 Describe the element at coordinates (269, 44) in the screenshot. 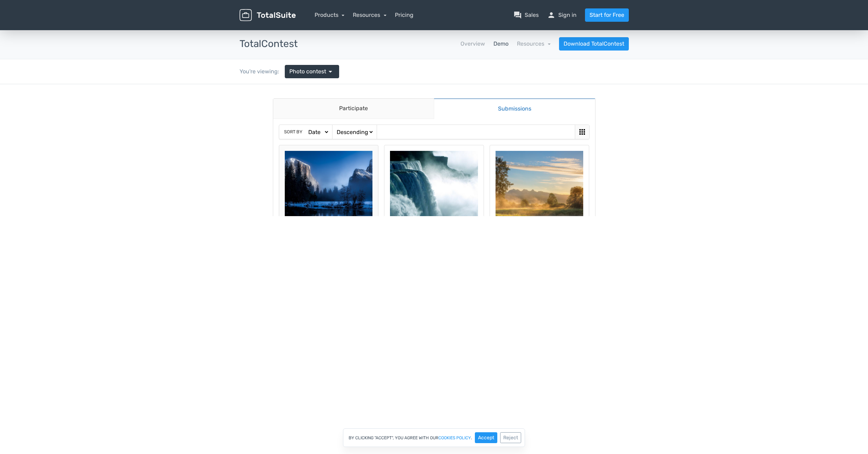

I see `h3: TotalContest` at that location.